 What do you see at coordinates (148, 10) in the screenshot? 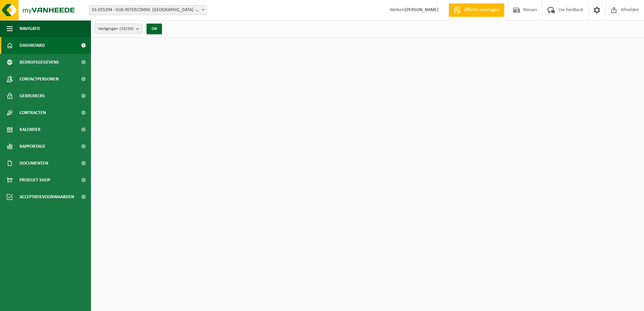
I see `span: 01-055294 - ILVA INTERCOMM. EREMBODEGEM - EREMBODEGEM` at bounding box center [148, 10].